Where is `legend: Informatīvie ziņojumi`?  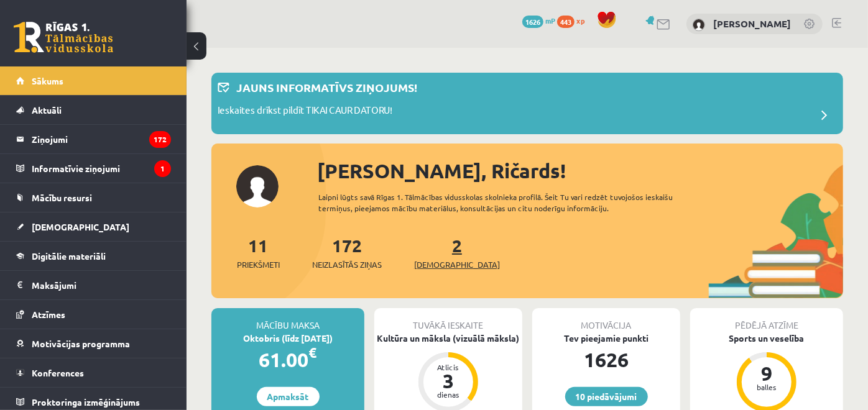
legend: Informatīvie ziņojumi is located at coordinates (101, 168).